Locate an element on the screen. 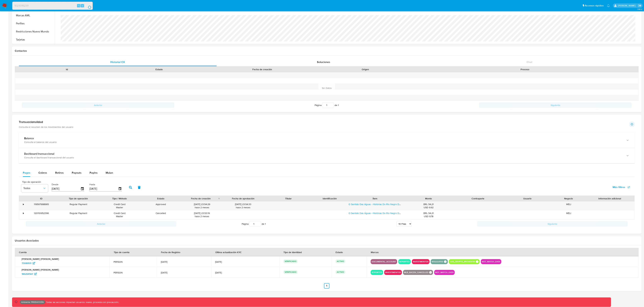 Image resolution: width=644 pixels, height=307 pixels. div: Id is located at coordinates (67, 70).